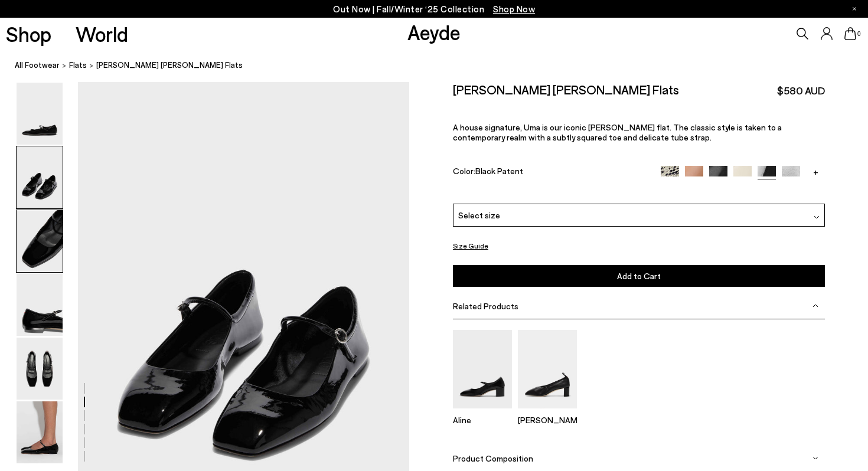  What do you see at coordinates (482, 413) in the screenshot?
I see `a: Aline Leather Mary-Jane Pumps Aline` at bounding box center [482, 413].